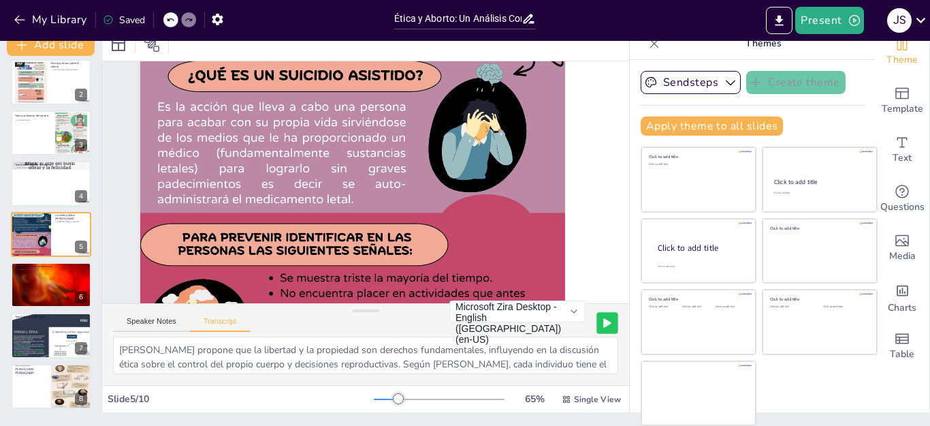 The width and height of the screenshot is (930, 426). Describe the element at coordinates (240, 398) in the screenshot. I see `div: Slide 5 / 10` at that location.